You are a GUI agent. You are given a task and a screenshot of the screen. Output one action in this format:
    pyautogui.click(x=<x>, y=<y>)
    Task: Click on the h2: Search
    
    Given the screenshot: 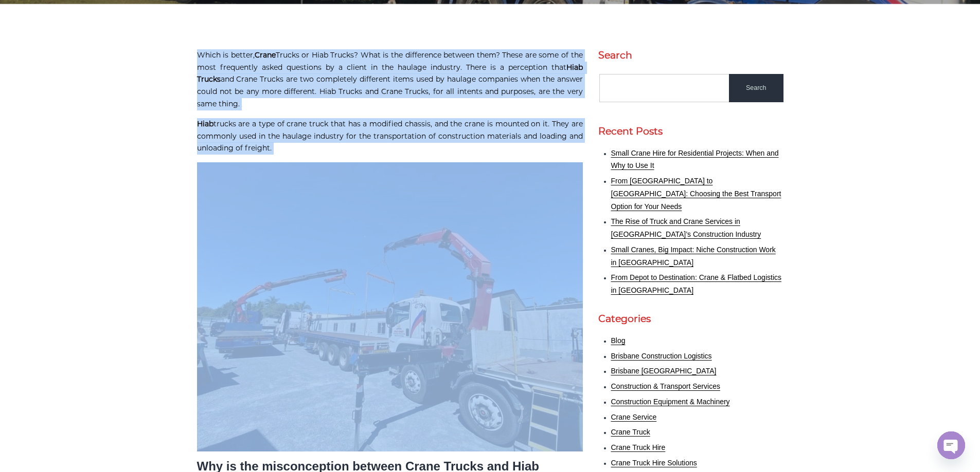 What is the action you would take?
    pyautogui.click(x=691, y=55)
    